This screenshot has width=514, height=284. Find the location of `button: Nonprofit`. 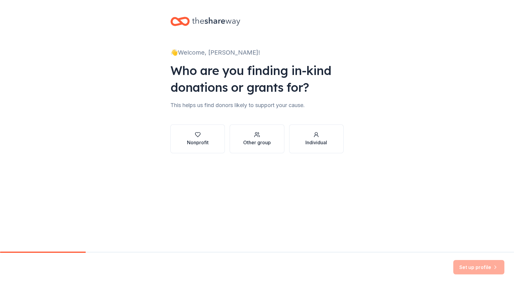

button: Nonprofit is located at coordinates (197, 139).